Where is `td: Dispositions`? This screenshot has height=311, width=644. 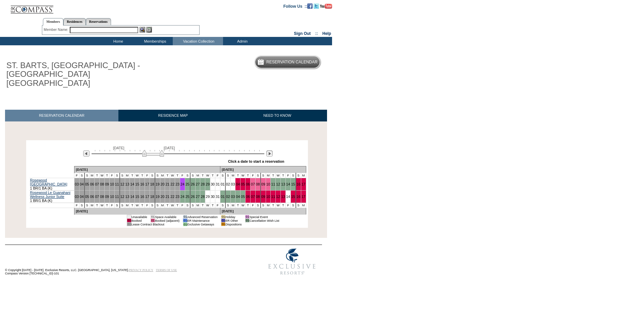
td: Dispositions is located at coordinates (233, 224).